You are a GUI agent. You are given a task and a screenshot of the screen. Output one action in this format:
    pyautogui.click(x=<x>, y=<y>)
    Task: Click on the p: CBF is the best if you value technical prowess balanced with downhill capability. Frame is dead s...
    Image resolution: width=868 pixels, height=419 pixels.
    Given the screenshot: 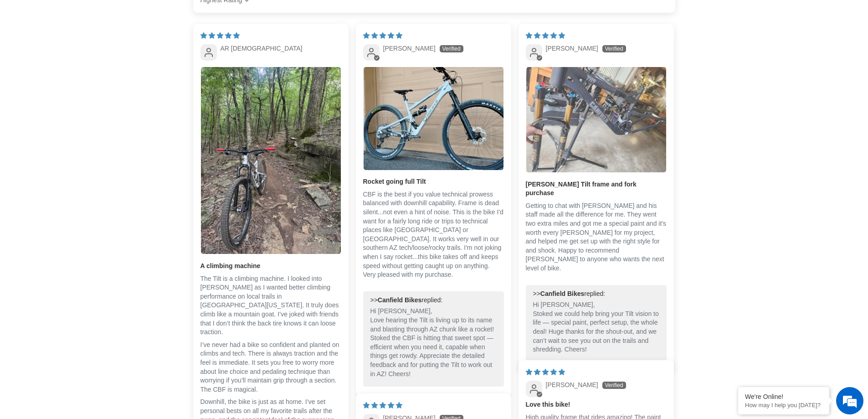 What is the action you would take?
    pyautogui.click(x=433, y=235)
    